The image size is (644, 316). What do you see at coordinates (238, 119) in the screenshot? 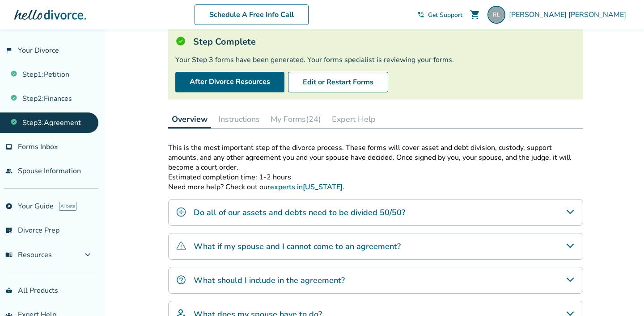
I see `button: Instructions` at bounding box center [238, 119].